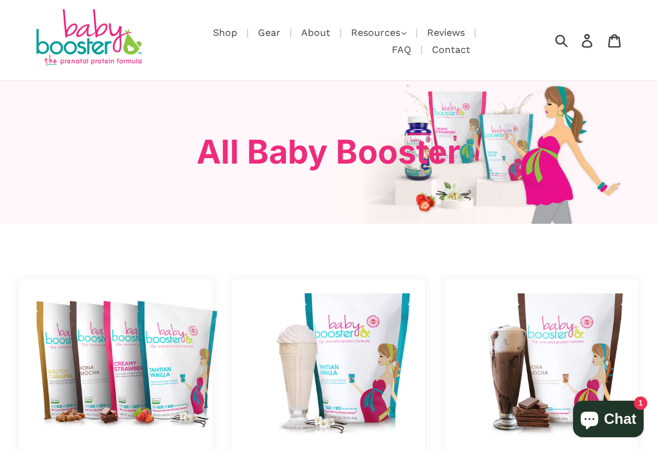 The image size is (657, 450). I want to click on a: Contact, so click(451, 49).